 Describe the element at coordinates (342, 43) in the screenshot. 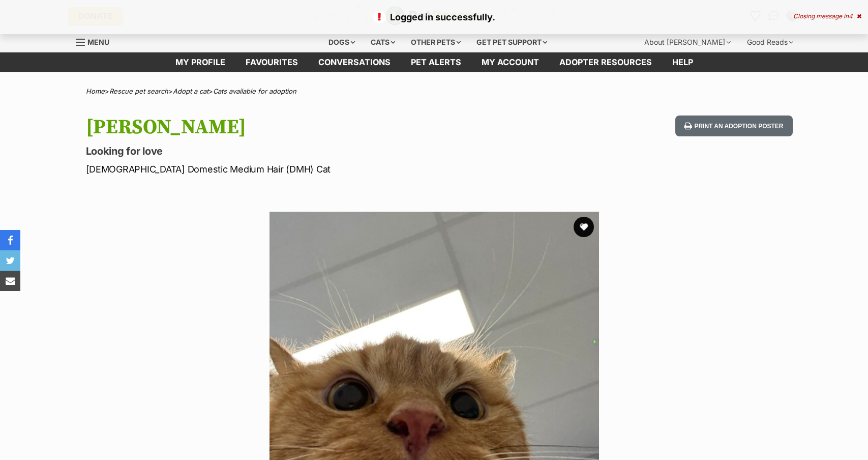

I see `div: Dogs` at that location.